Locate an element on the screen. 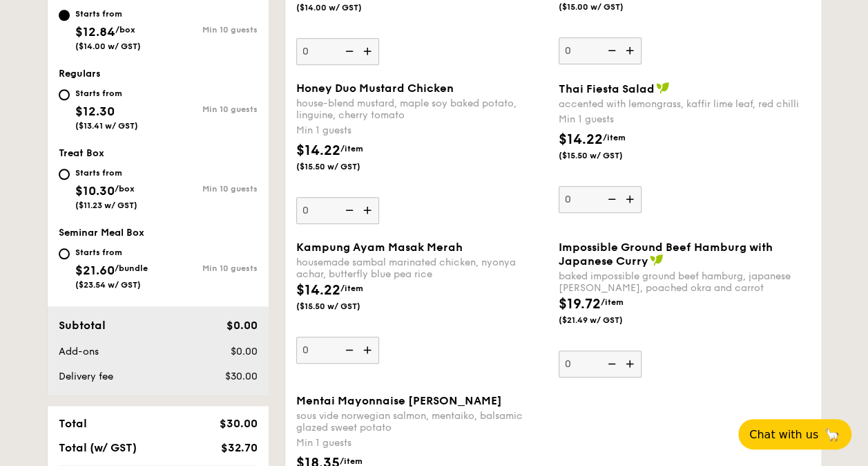 The image size is (868, 466). span: /bundle is located at coordinates (131, 268).